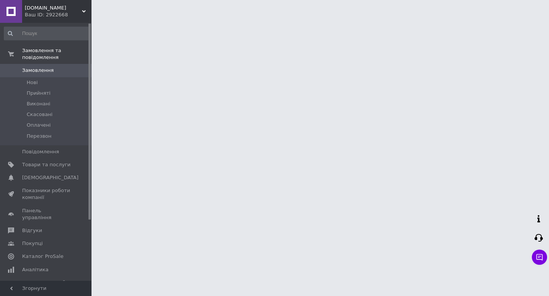 The width and height of the screenshot is (549, 296). I want to click on span: Оплачені, so click(38, 125).